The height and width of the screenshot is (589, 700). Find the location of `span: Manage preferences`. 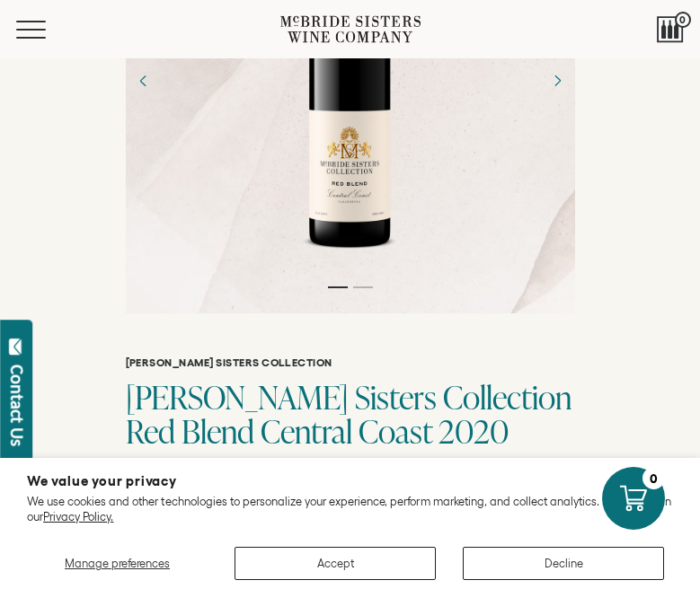

span: Manage preferences is located at coordinates (117, 563).